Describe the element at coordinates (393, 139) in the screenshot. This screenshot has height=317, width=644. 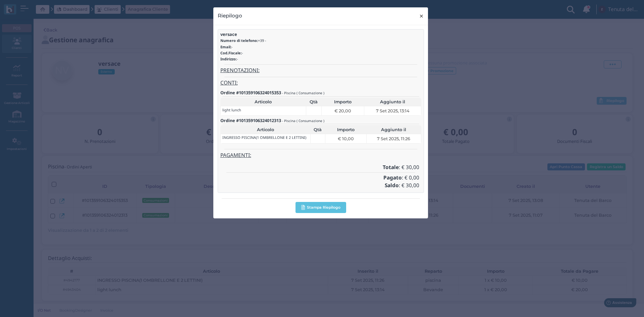
I see `span: 7 Set 2025, 11:26` at that location.